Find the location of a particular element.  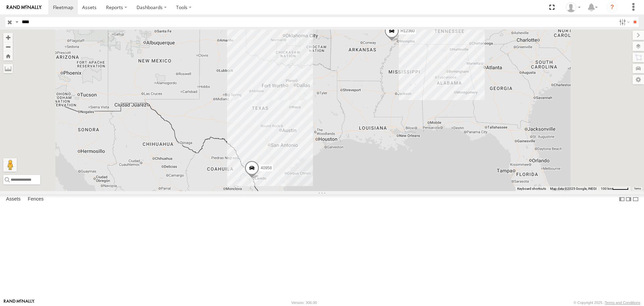

div: Caseta Laredo TX is located at coordinates (574, 7).